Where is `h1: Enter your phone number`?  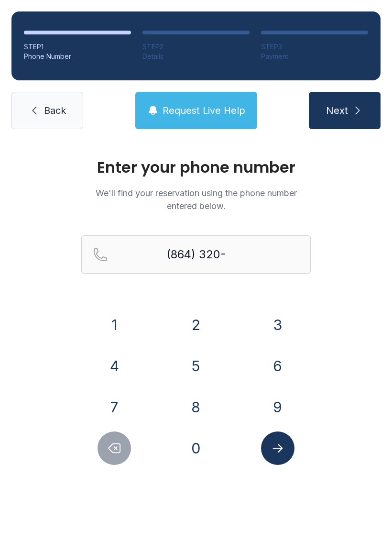 h1: Enter your phone number is located at coordinates (196, 168).